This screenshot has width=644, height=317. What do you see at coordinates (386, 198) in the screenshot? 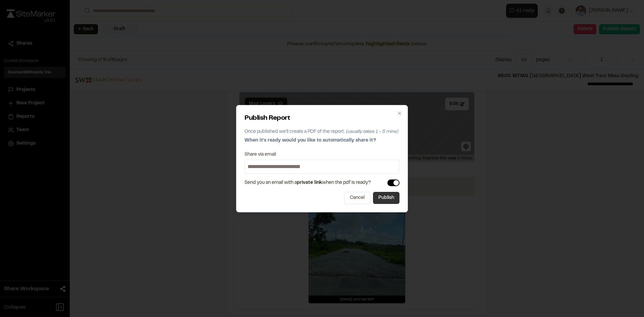
I see `button: Publish` at bounding box center [386, 198].